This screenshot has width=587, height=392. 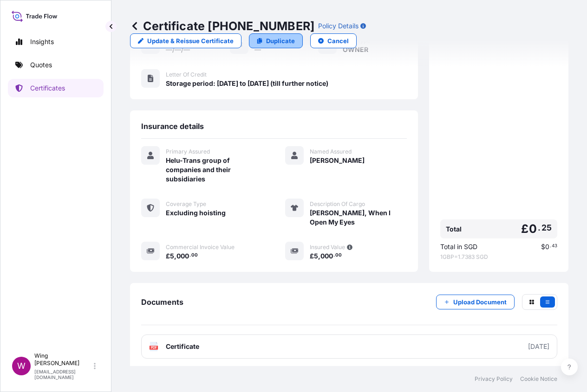 I want to click on span: Insured Value, so click(x=328, y=248).